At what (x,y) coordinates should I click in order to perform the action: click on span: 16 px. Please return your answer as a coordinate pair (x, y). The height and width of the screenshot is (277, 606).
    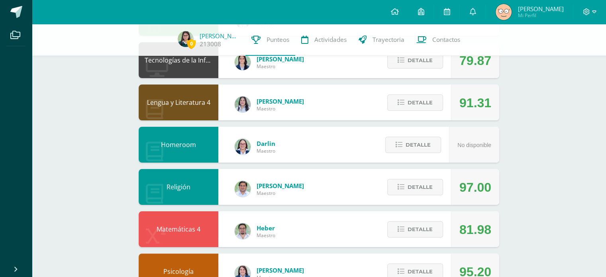
    Looking at the image, I should click on (16, 59).